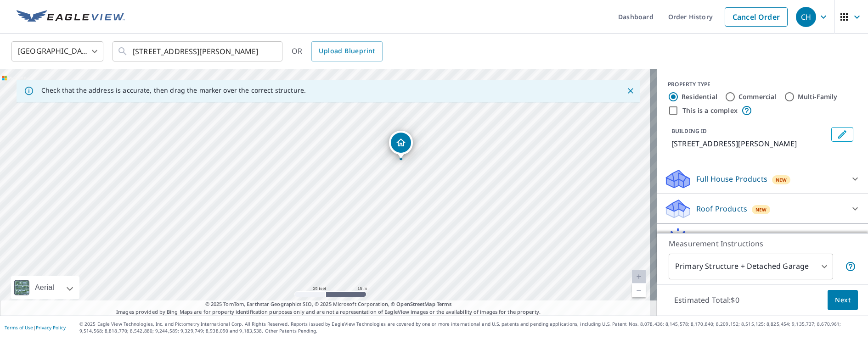  What do you see at coordinates (639, 277) in the screenshot?
I see `a: Current Level 20, Zoom In Disabled` at bounding box center [639, 277].